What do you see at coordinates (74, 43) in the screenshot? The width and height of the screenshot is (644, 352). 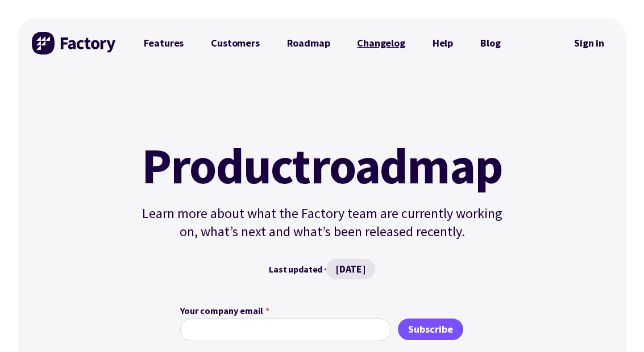 I see `img: Factory` at bounding box center [74, 43].